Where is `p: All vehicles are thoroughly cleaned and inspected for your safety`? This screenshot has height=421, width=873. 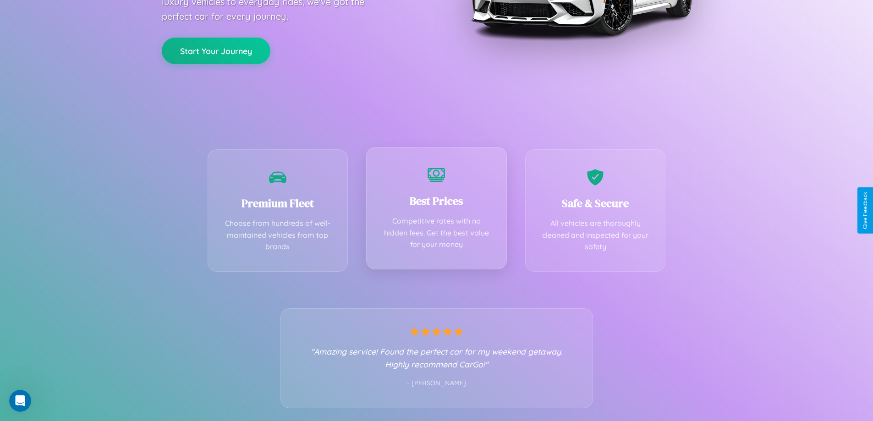
p: All vehicles are thoroughly cleaned and inspected for your safety is located at coordinates (595, 235).